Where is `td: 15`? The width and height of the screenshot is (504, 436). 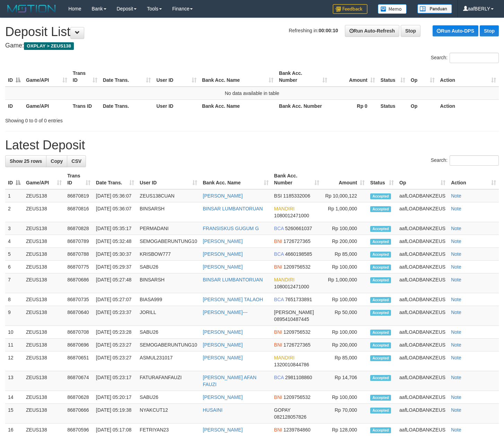 td: 15 is located at coordinates (14, 413).